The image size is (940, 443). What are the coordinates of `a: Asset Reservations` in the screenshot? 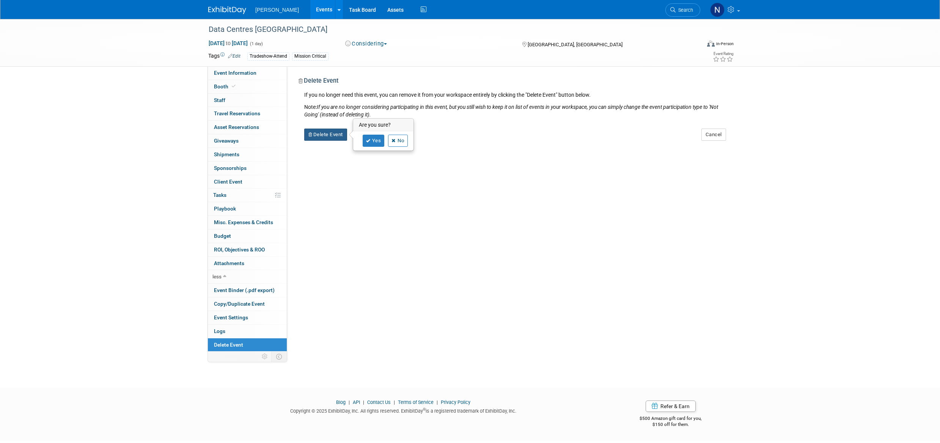 It's located at (247, 127).